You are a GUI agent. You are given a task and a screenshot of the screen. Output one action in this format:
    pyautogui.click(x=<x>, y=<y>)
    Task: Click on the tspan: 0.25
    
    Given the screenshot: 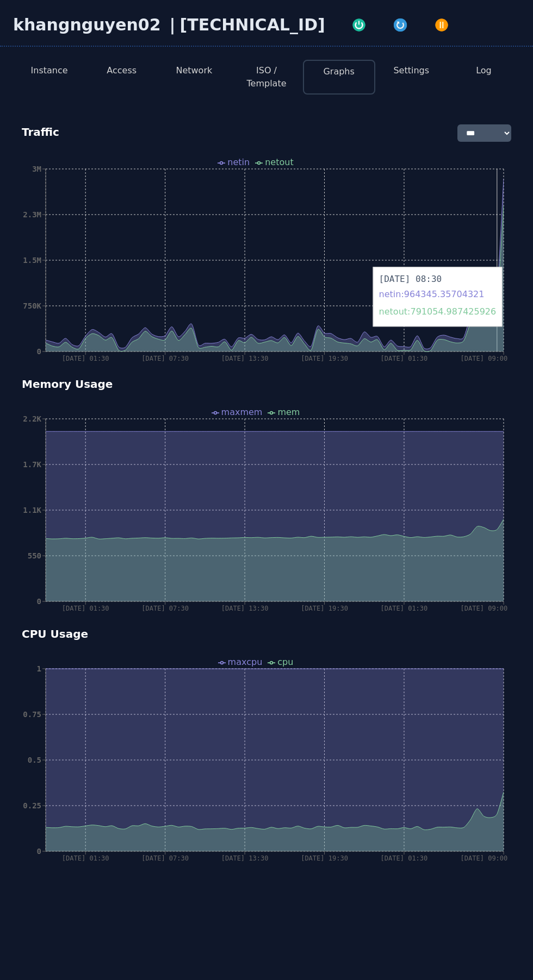 What is the action you would take?
    pyautogui.click(x=32, y=805)
    